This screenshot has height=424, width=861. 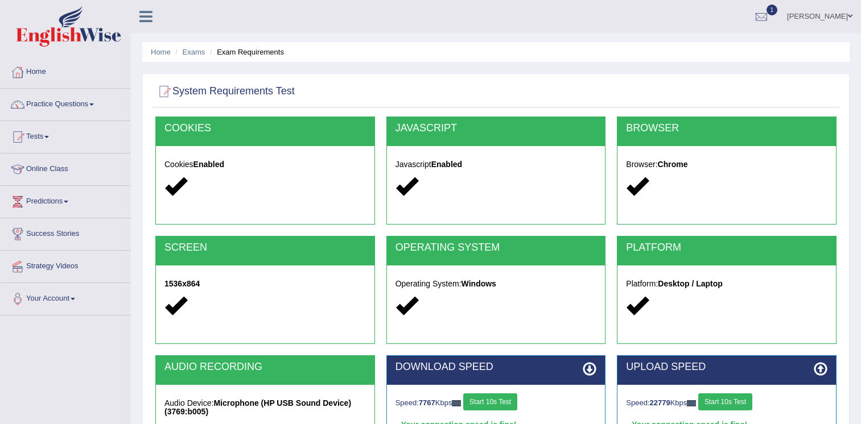 I want to click on h5: Browser:, so click(x=726, y=164).